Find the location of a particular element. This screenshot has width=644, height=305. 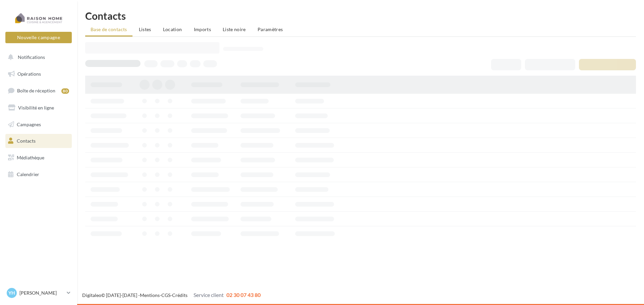

span: Campagnes is located at coordinates (29, 124).